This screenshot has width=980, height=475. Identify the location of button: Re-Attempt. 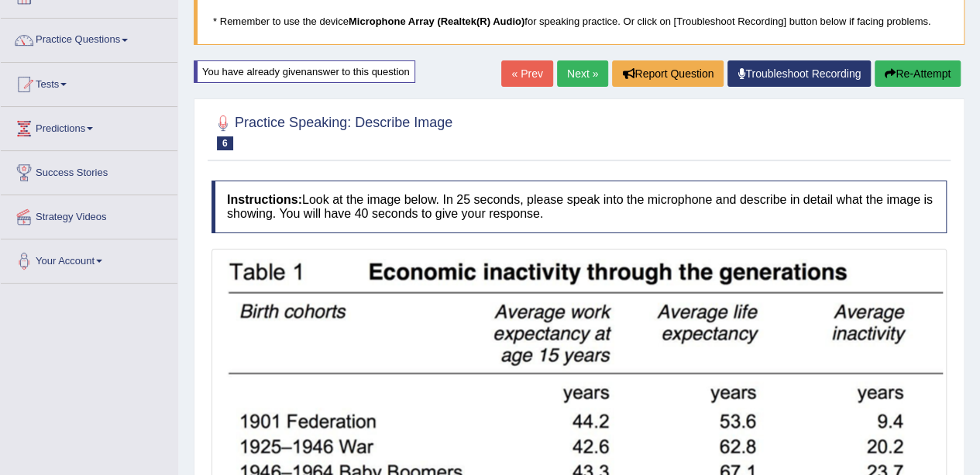
(918, 74).